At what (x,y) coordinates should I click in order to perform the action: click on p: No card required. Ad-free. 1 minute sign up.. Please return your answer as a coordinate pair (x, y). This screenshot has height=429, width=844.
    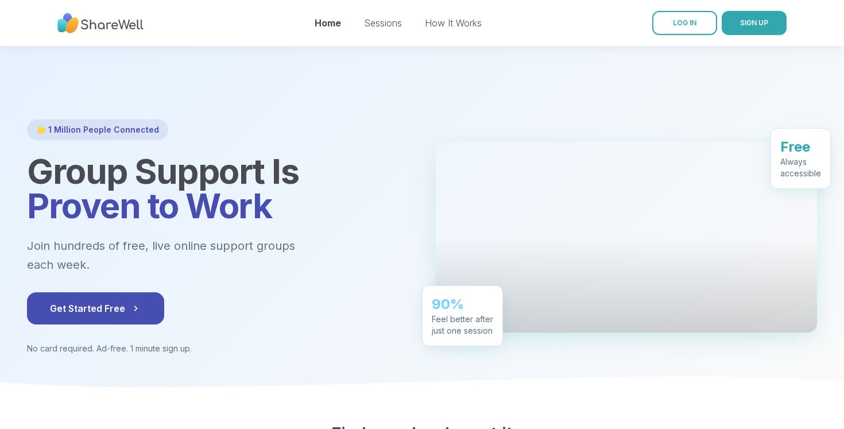
    Looking at the image, I should click on (218, 349).